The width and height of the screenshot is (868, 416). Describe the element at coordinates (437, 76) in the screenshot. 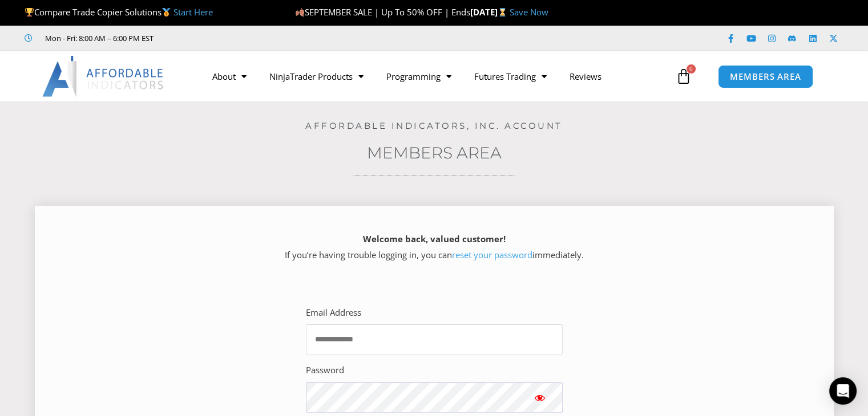

I see `nav: Menu` at that location.